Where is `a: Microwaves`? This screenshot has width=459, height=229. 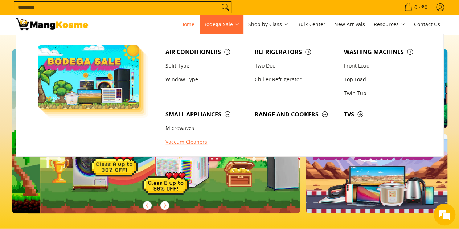
a: Microwaves is located at coordinates (207, 129).